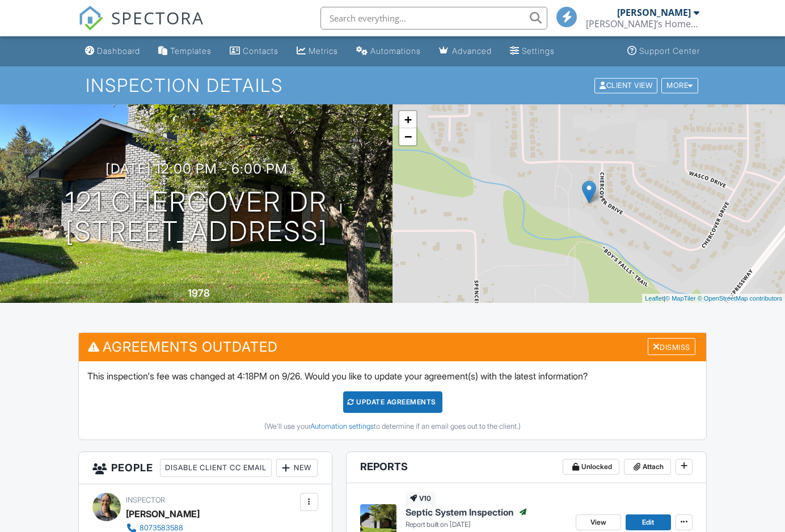 The width and height of the screenshot is (785, 532). Describe the element at coordinates (408, 120) in the screenshot. I see `a: Zoom in` at that location.